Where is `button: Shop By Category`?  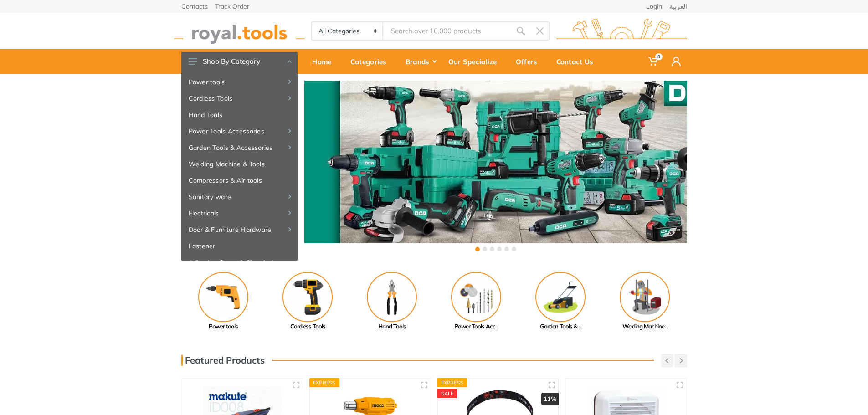
button: Shop By Category is located at coordinates (239, 61).